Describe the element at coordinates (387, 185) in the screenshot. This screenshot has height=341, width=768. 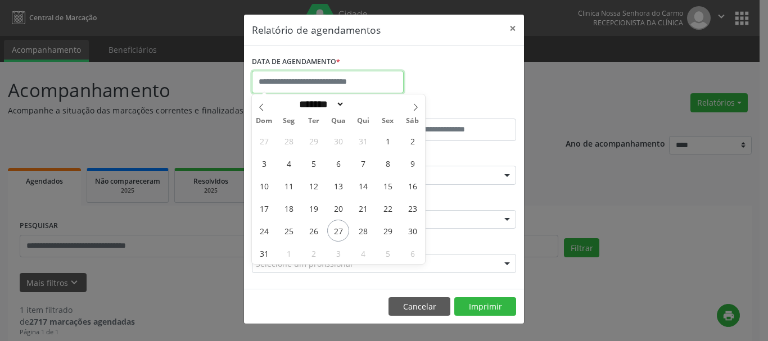
I see `span: Agosto 15, 2025` at that location.